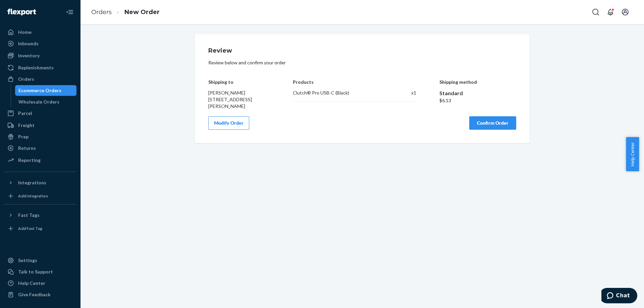 Image resolution: width=644 pixels, height=308 pixels. What do you see at coordinates (36, 67) in the screenshot?
I see `div: Replenishments` at bounding box center [36, 67].